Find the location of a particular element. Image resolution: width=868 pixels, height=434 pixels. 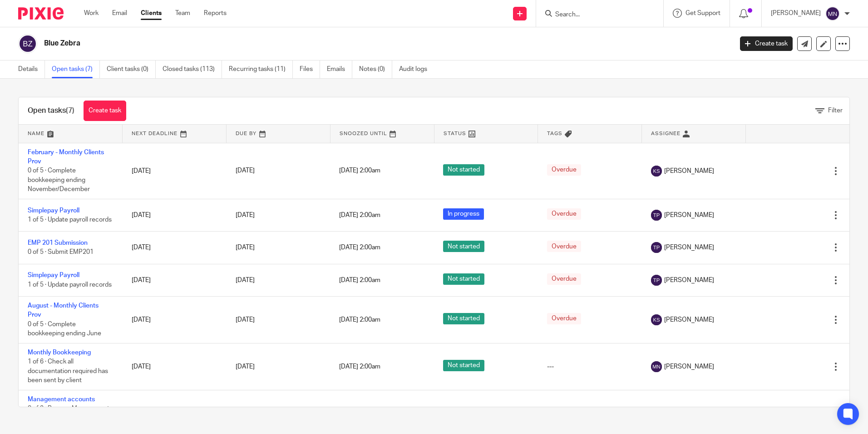

a: Reports is located at coordinates (215, 14).